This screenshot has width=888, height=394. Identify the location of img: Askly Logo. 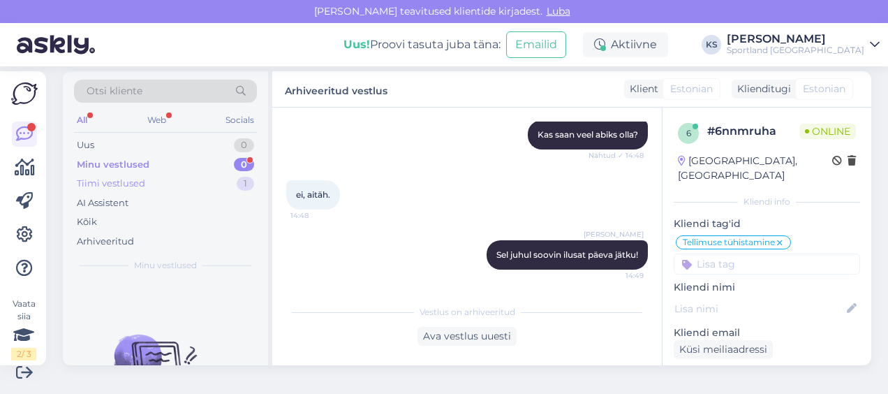
(24, 94).